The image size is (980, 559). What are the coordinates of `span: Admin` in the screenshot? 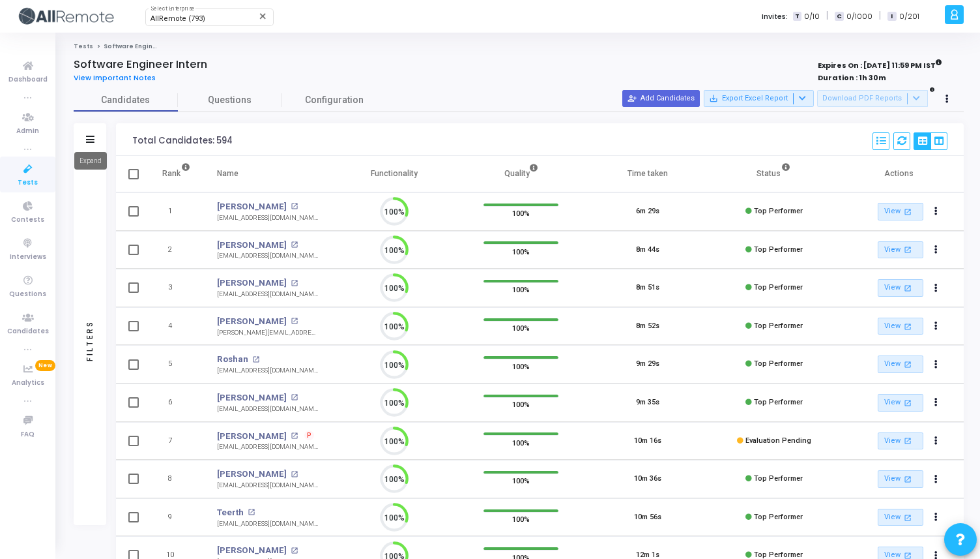 It's located at (27, 131).